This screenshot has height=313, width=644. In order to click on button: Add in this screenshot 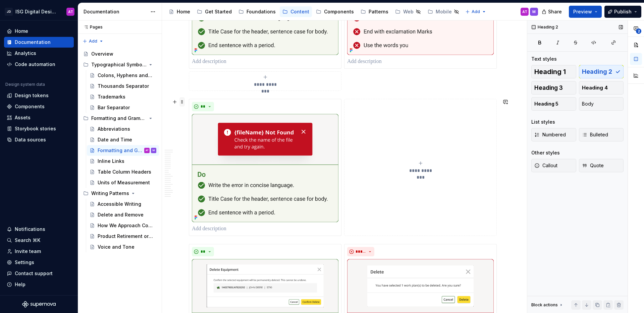, I will do `click(93, 41)`.